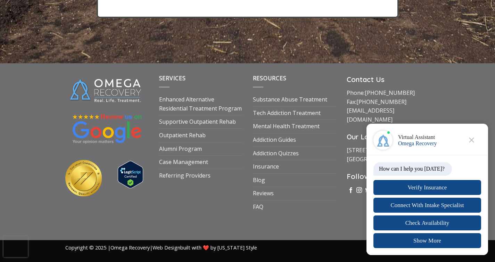  Describe the element at coordinates (258, 207) in the screenshot. I see `a: FAQ` at that location.